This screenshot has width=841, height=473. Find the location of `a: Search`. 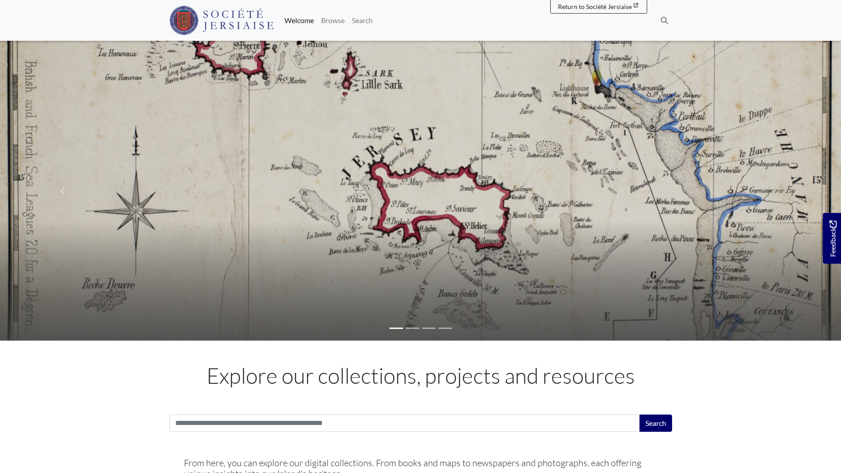

a: Search is located at coordinates (362, 20).